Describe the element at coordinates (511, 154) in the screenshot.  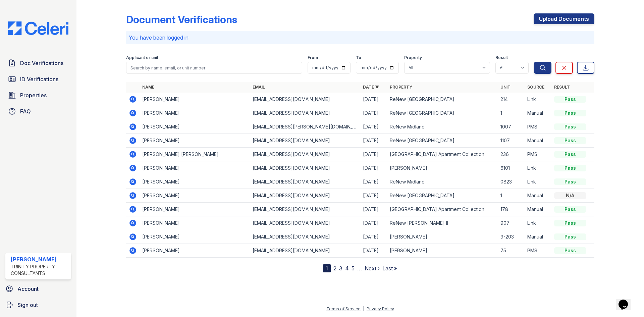
I see `td: 236` at that location.